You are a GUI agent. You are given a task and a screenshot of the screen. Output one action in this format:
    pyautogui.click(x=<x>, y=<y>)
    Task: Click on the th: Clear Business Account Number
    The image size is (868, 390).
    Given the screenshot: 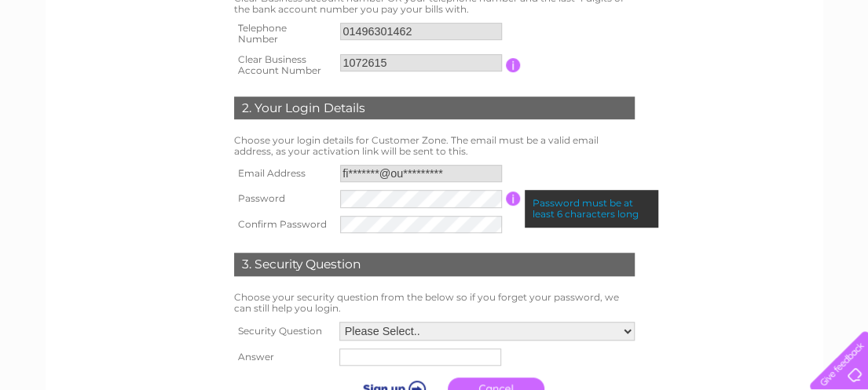 What is the action you would take?
    pyautogui.click(x=284, y=65)
    